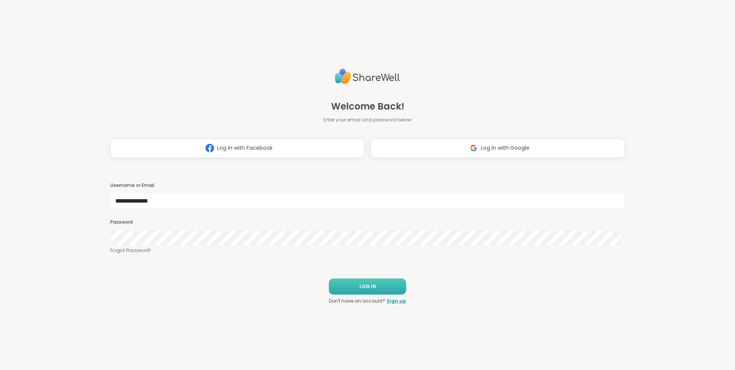 This screenshot has width=735, height=370. What do you see at coordinates (245, 148) in the screenshot?
I see `span: Log in with Facebook` at bounding box center [245, 148].